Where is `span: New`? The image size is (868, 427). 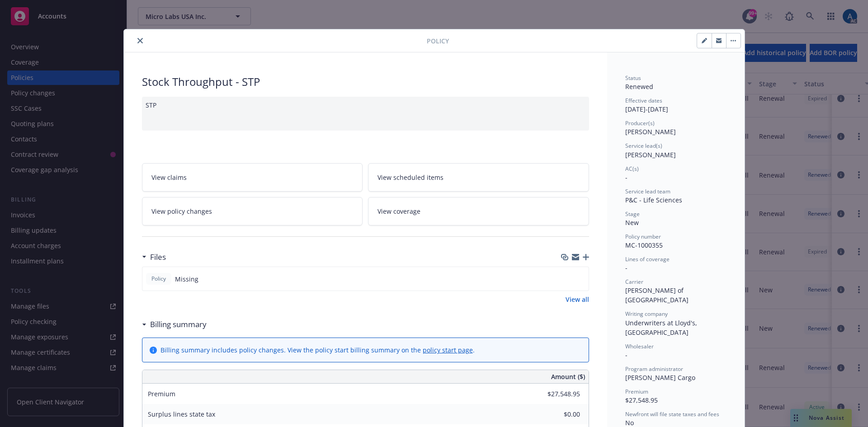
span: New is located at coordinates (632, 223).